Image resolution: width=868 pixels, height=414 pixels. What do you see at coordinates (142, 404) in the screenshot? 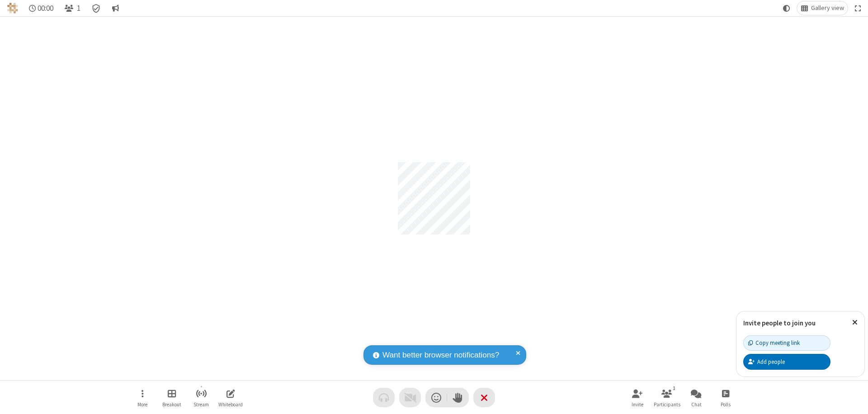
I see `span: More` at bounding box center [142, 404].